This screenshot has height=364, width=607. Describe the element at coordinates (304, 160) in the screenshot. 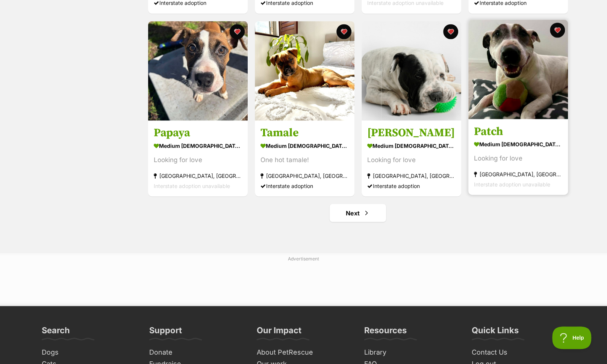

I see `div: One hot tamale!` at that location.